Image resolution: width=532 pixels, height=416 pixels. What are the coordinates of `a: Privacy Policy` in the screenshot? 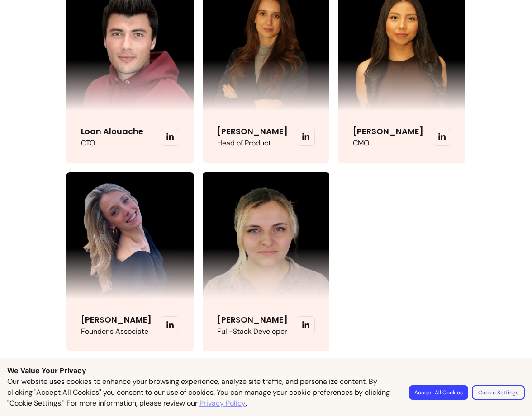 It's located at (223, 404).